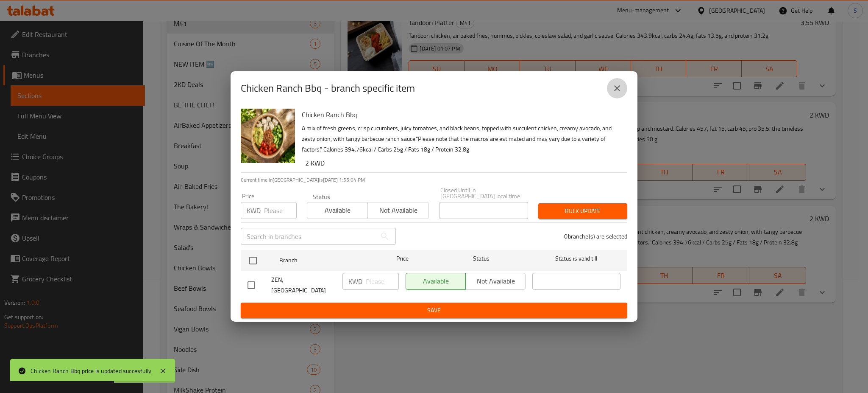 The image size is (868, 393). Describe the element at coordinates (461, 115) in the screenshot. I see `h6: Chicken Ranch Bbq` at that location.